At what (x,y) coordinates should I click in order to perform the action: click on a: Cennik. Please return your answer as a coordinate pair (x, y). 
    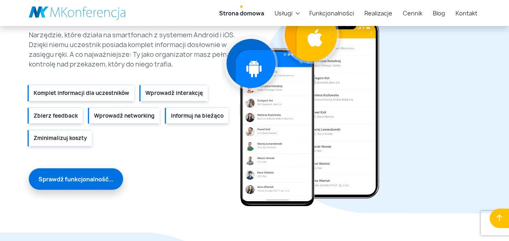
    Looking at the image, I should click on (413, 13).